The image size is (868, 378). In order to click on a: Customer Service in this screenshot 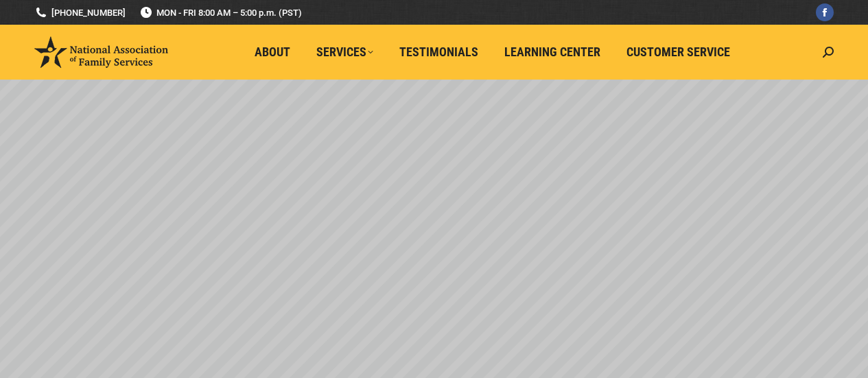, I will do `click(678, 52)`.